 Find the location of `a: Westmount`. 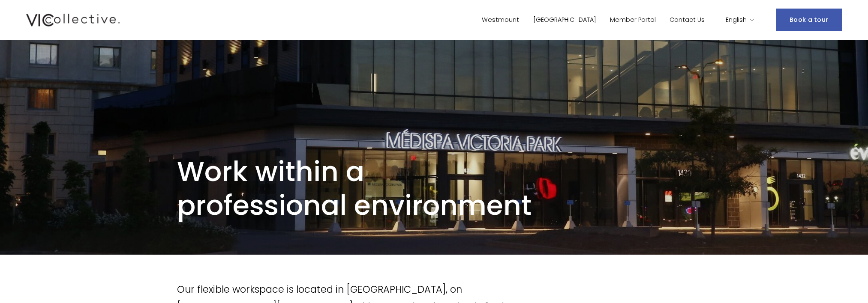

a: Westmount is located at coordinates (501, 20).